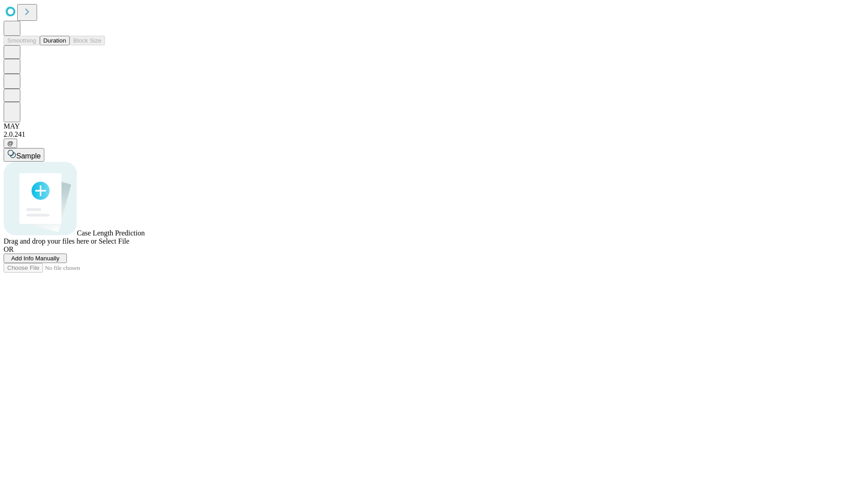 The image size is (868, 489). What do you see at coordinates (24, 155) in the screenshot?
I see `button: Sample` at bounding box center [24, 155].